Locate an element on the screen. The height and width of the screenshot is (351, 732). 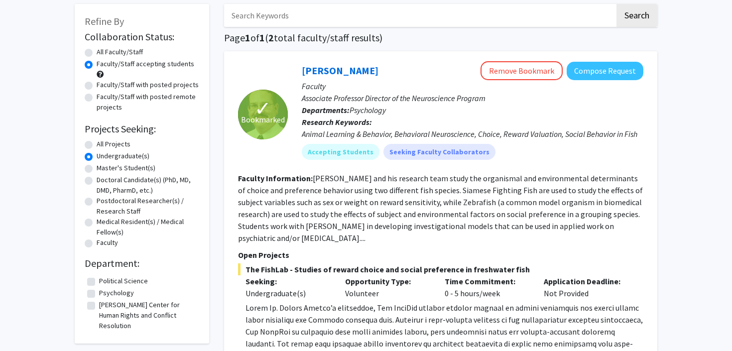
label: Postdoctoral Researcher(s) / Research Staff is located at coordinates (148, 206).